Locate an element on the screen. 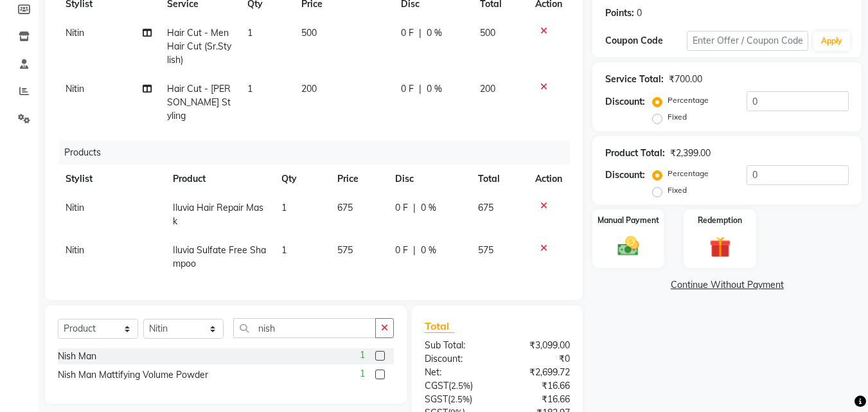 This screenshot has width=868, height=412. input: Enter Offer / Coupon Code is located at coordinates (747, 41).